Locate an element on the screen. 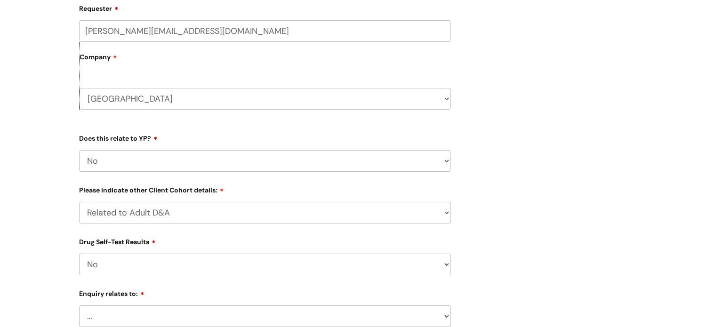 The height and width of the screenshot is (327, 723). label: Drug Self-Test Results is located at coordinates (265, 241).